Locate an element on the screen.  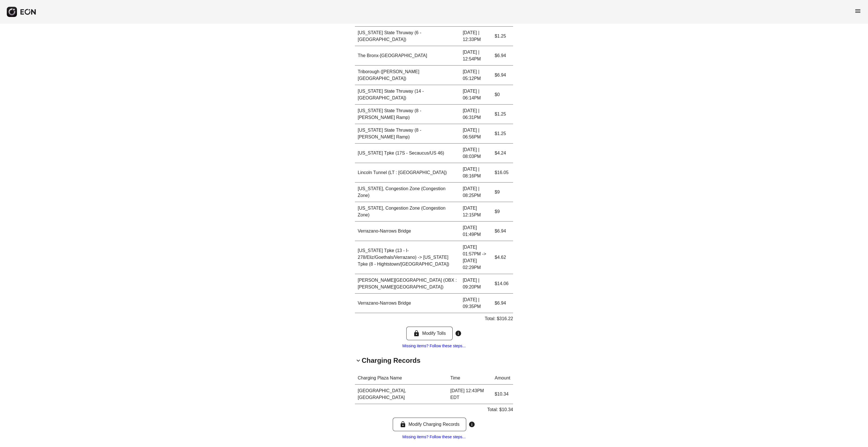
td: $4.62 is located at coordinates (502, 257).